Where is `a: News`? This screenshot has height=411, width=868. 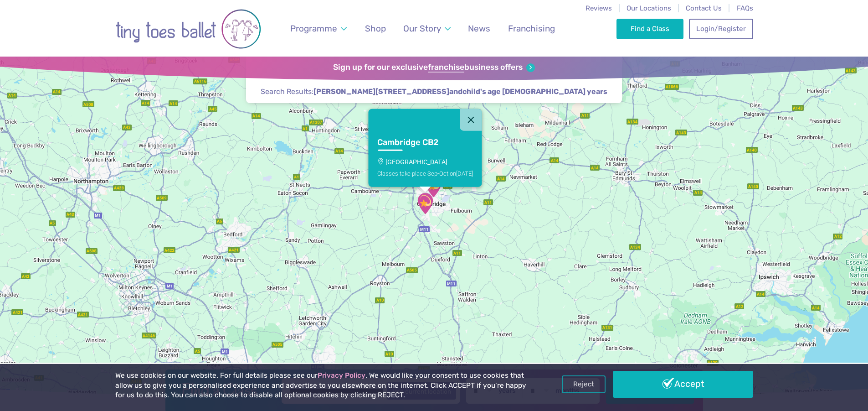
a: News is located at coordinates (480, 28).